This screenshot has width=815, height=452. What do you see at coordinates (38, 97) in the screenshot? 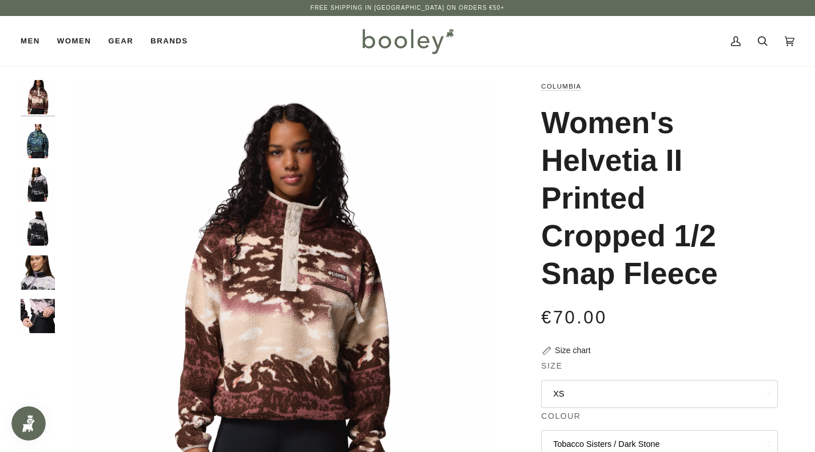
I see `img: Columbia Helvetia II Printed Cropped 1/2 Snap Fleece Tobacco Sisters / Dark Stone - Booley Galway` at bounding box center [38, 97].